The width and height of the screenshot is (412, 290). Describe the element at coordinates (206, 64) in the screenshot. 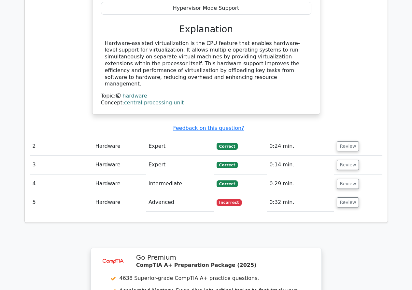

I see `div: Hardware-assisted virtualization is the CPU feature that enables hardware-level support for virtu...` at that location.